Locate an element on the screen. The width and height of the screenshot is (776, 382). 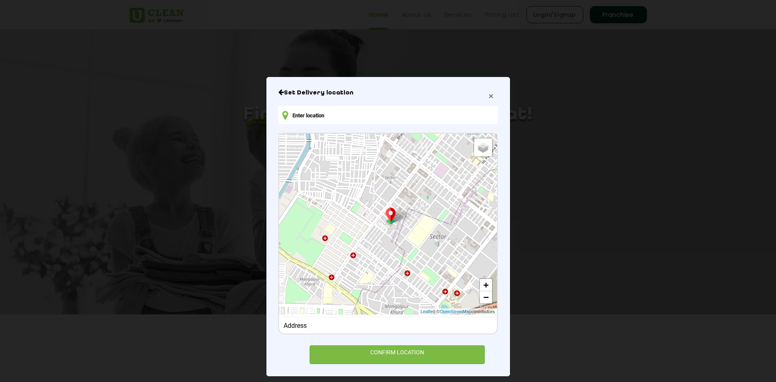
button: Close is located at coordinates (491, 96).